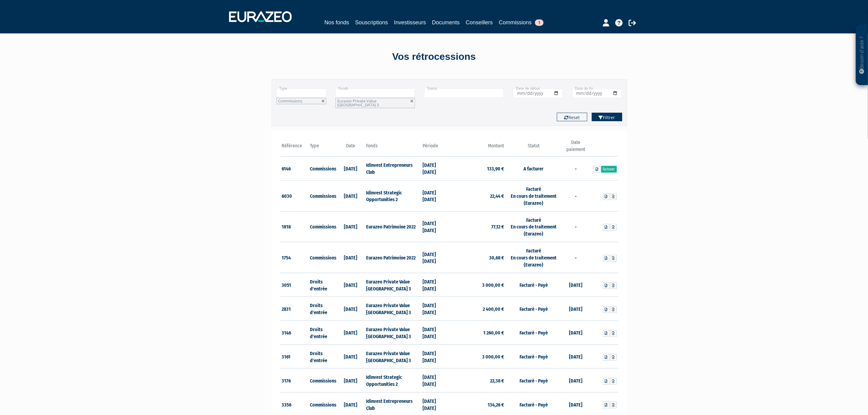 The image size is (868, 415). I want to click on a: Souscriptions, so click(372, 22).